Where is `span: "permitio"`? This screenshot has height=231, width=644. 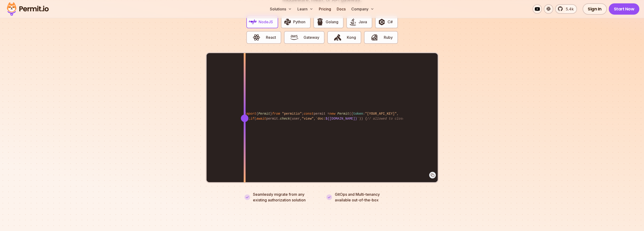 span: "permitio" is located at coordinates (292, 114).